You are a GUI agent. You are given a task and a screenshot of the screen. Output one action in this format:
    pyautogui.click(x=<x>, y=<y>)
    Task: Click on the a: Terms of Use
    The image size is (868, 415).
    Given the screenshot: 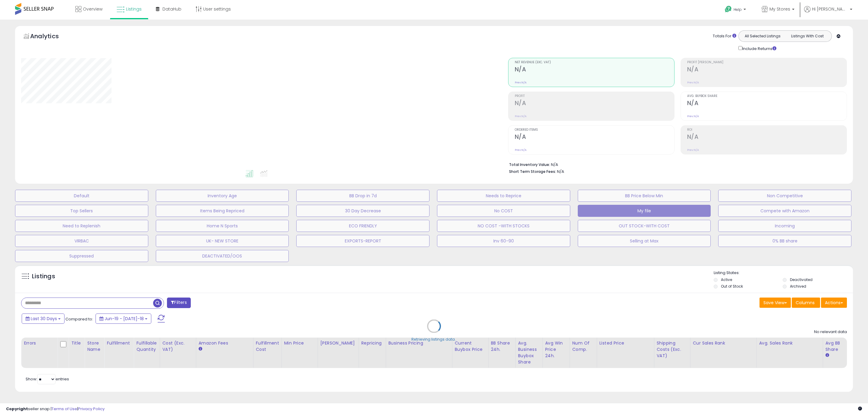 What is the action you would take?
    pyautogui.click(x=64, y=409)
    